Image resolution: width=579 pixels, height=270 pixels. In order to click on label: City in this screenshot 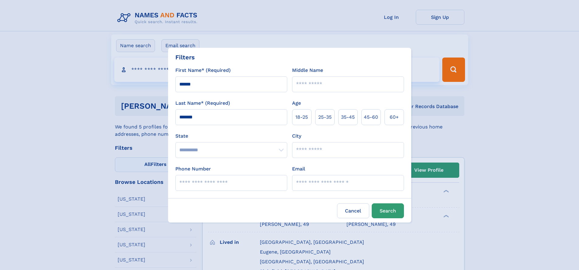, I will do `click(297, 136)`.